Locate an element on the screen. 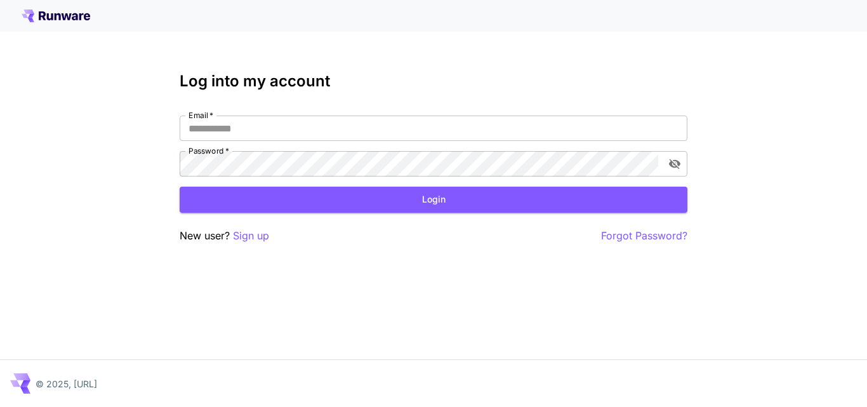 The width and height of the screenshot is (867, 407). p: Forgot Password? is located at coordinates (644, 235).